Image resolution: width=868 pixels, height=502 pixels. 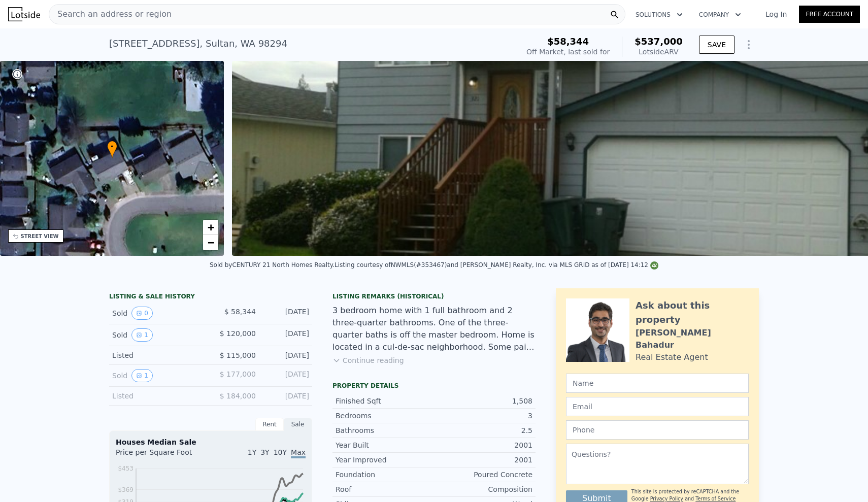 What do you see at coordinates (659, 14) in the screenshot?
I see `button: Solutions` at bounding box center [659, 14].